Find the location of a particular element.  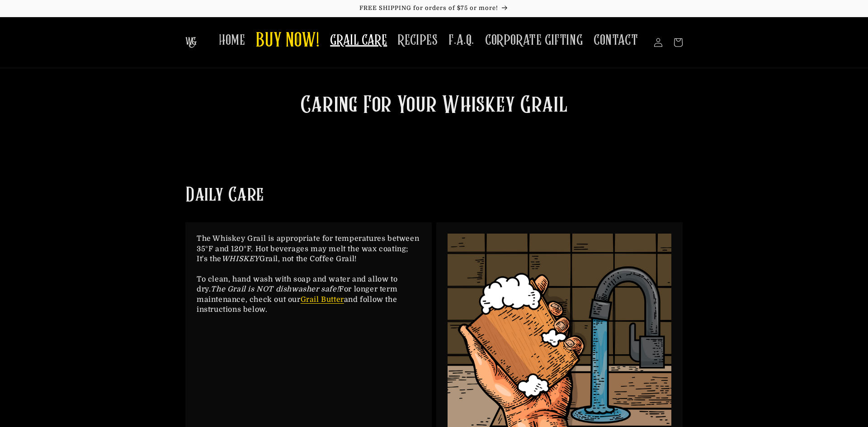

a: CONTACT is located at coordinates (615, 41).